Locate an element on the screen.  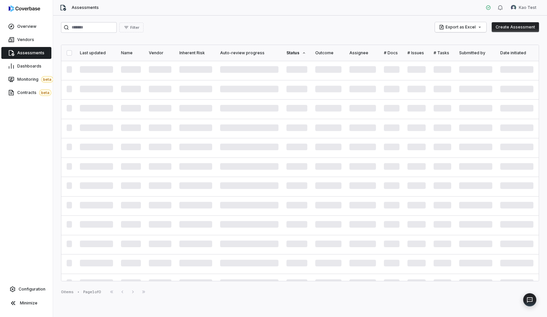
a: Vendors is located at coordinates (26, 40).